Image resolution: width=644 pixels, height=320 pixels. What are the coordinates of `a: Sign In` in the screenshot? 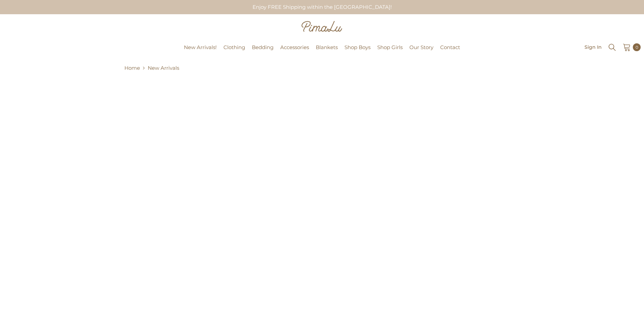 It's located at (593, 47).